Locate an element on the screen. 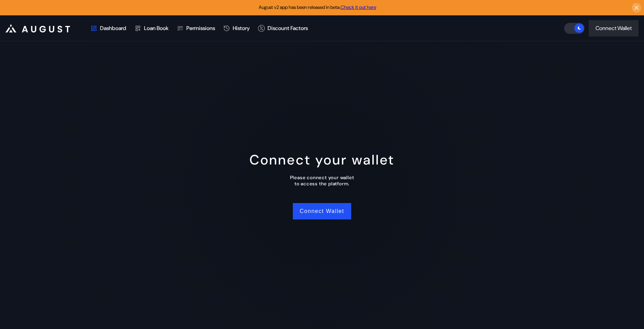 This screenshot has width=644, height=329. div: Connect your wallet is located at coordinates (322, 160).